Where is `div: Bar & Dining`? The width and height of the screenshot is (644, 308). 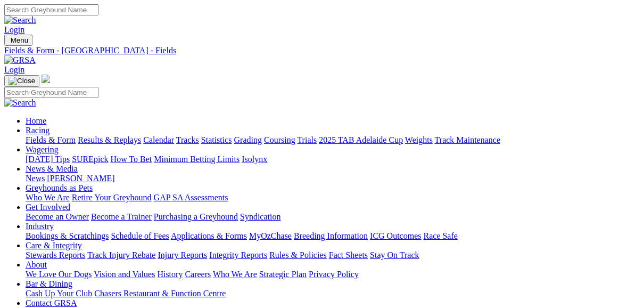
div: Bar & Dining is located at coordinates (332, 293).